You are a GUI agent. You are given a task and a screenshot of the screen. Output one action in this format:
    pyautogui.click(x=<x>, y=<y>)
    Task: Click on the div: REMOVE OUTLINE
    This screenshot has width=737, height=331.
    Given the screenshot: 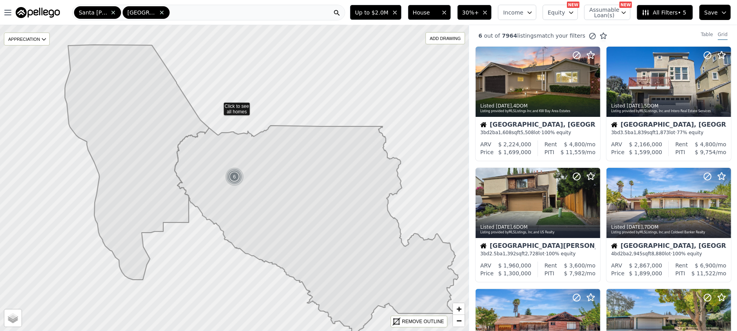 What is the action you would take?
    pyautogui.click(x=423, y=321)
    